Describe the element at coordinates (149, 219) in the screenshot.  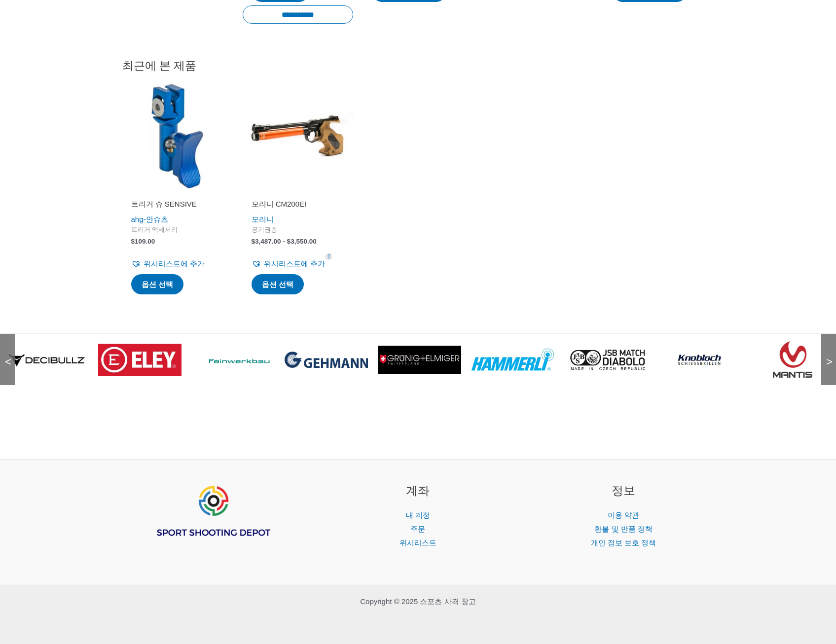
I see `a: ahg-안슈츠` at that location.